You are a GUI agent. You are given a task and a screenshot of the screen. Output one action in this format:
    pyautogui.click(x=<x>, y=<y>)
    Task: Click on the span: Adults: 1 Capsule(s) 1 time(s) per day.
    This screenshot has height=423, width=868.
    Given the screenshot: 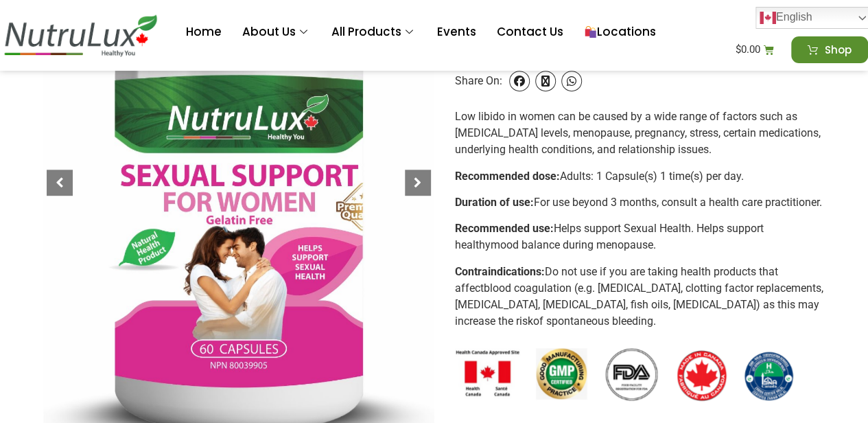 What is the action you would take?
    pyautogui.click(x=652, y=175)
    